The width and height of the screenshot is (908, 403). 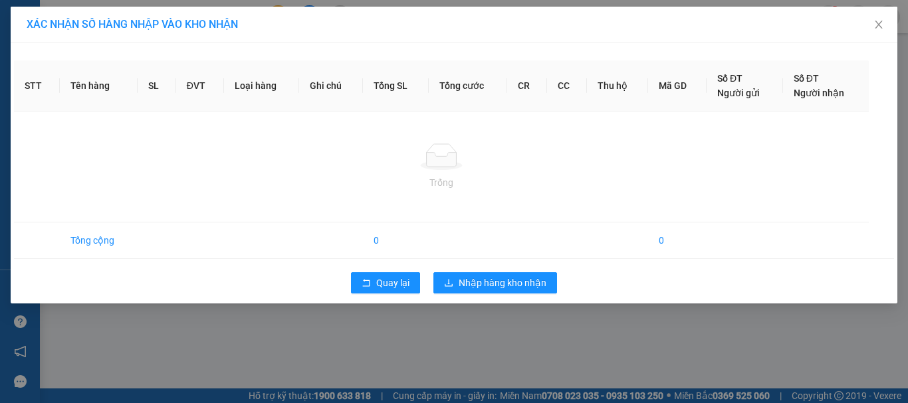 I want to click on span: Nhập hàng kho nhận, so click(x=503, y=283).